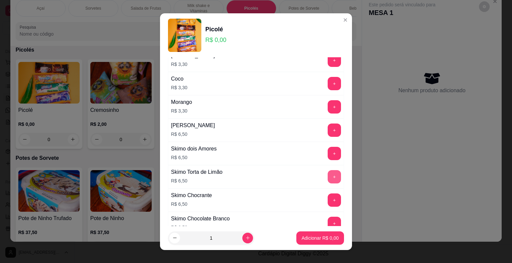 The height and width of the screenshot is (263, 512). I want to click on div: Skimo dois Amores, so click(194, 149).